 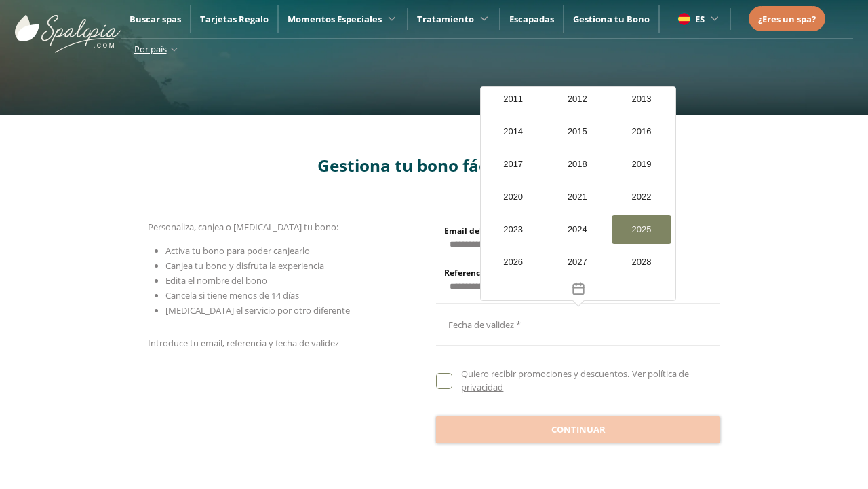 I want to click on span: Escapadas, so click(x=532, y=19).